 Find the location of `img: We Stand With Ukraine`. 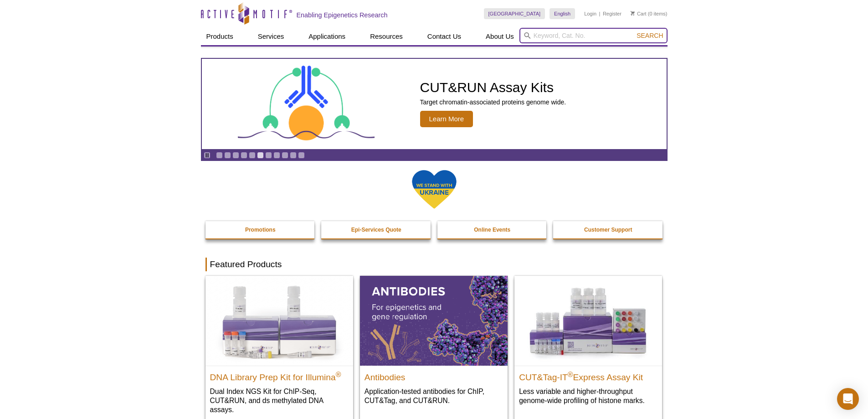

img: We Stand With Ukraine is located at coordinates (434, 189).